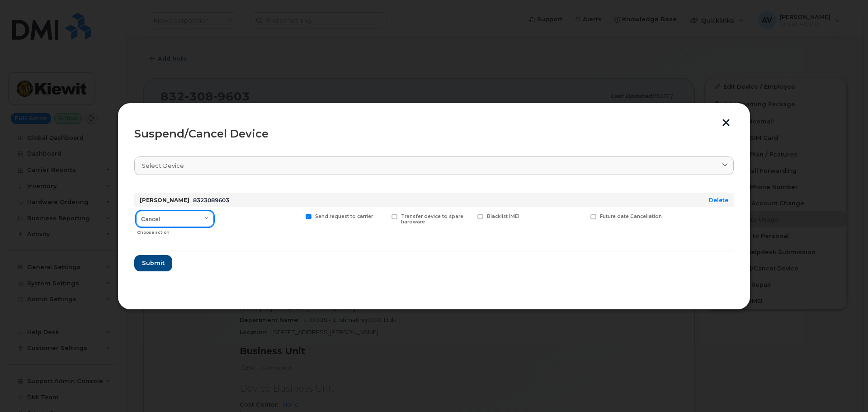 This screenshot has width=868, height=412. What do you see at coordinates (631, 216) in the screenshot?
I see `span: Future date Cancellation` at bounding box center [631, 216].